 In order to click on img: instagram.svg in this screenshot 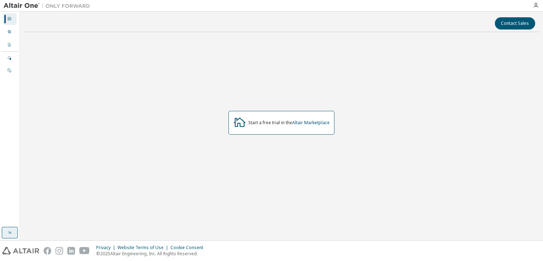, I will do `click(59, 251)`.